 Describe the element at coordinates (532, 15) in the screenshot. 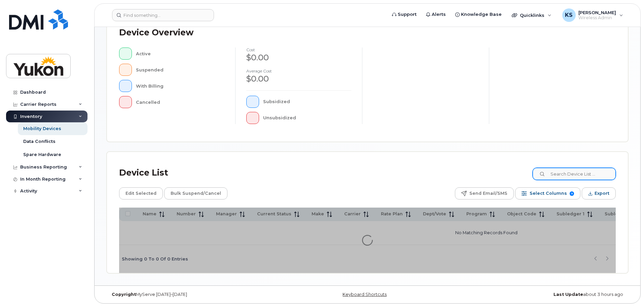

I see `div: Quicklinks` at that location.